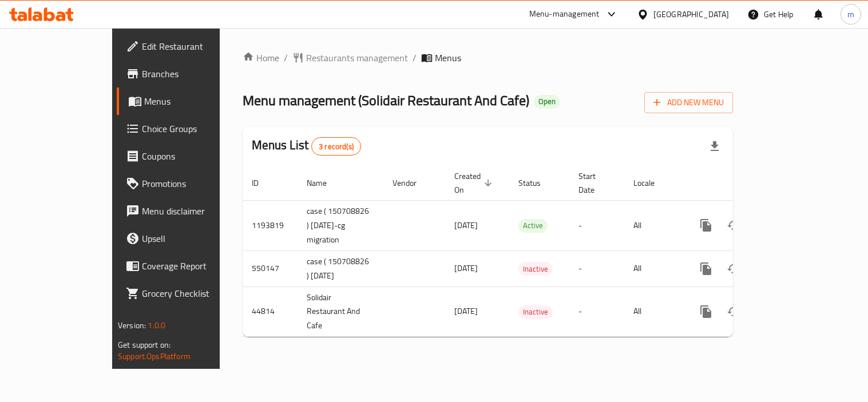 The width and height of the screenshot is (868, 402). What do you see at coordinates (475, 183) in the screenshot?
I see `span: Created On` at bounding box center [475, 183].